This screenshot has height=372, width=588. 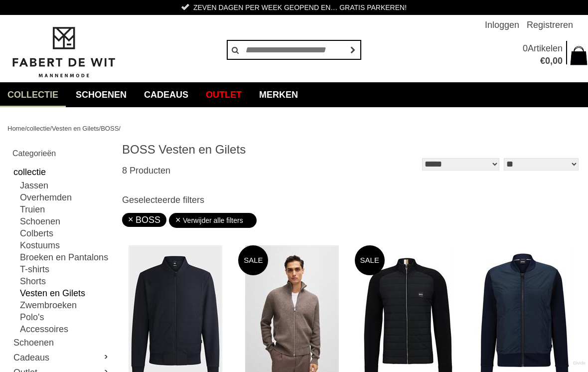 I want to click on a: Kostuums, so click(x=65, y=246).